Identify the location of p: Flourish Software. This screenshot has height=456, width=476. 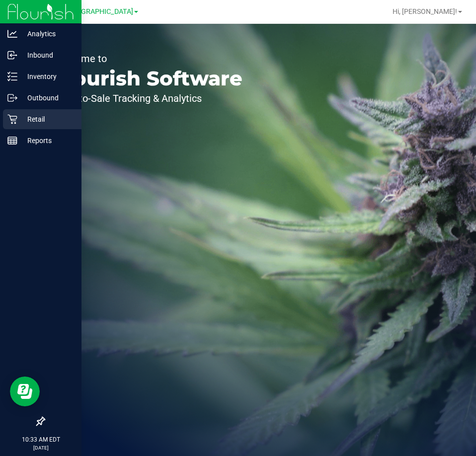
(148, 78).